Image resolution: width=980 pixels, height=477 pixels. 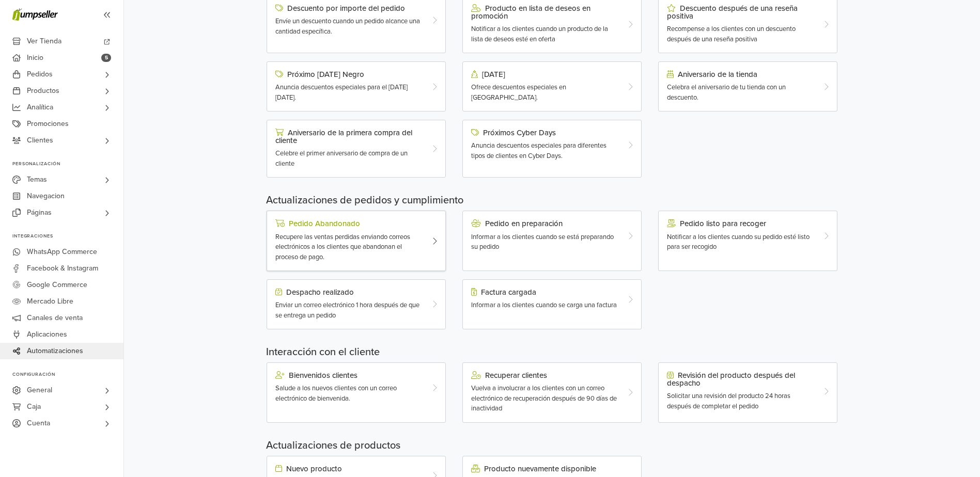 What do you see at coordinates (349, 136) in the screenshot?
I see `div: Aniversario de la primera compra del cliente` at bounding box center [349, 136].